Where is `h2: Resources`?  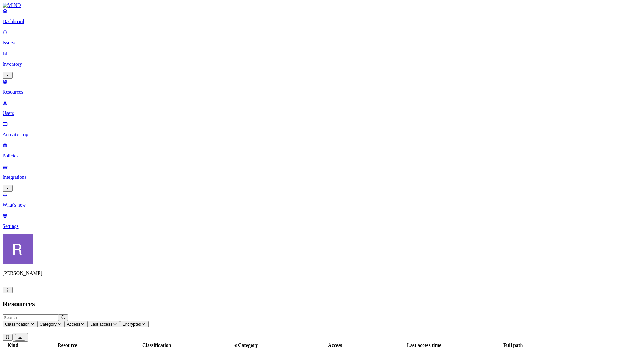 h2: Resources is located at coordinates (322, 304).